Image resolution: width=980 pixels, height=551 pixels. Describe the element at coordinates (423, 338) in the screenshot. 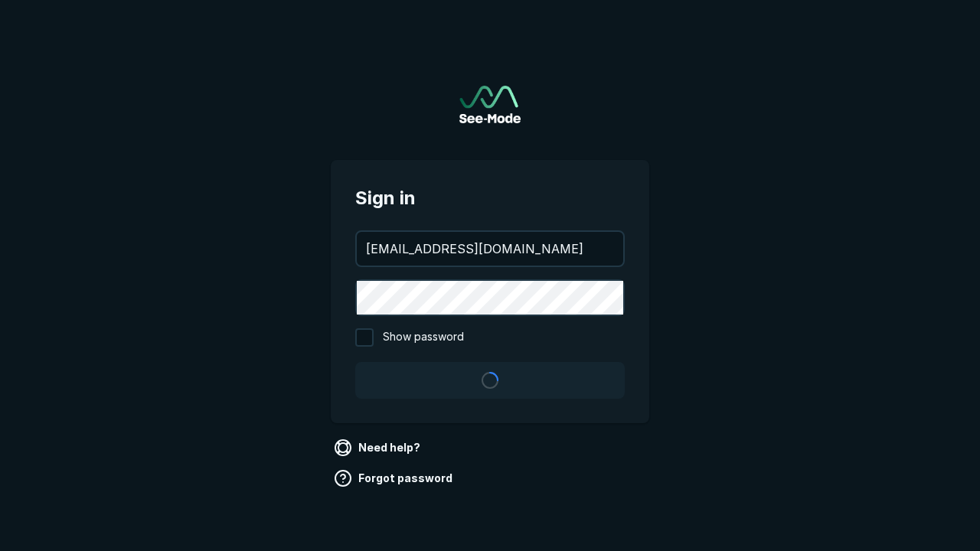

I see `span: Show password` at that location.